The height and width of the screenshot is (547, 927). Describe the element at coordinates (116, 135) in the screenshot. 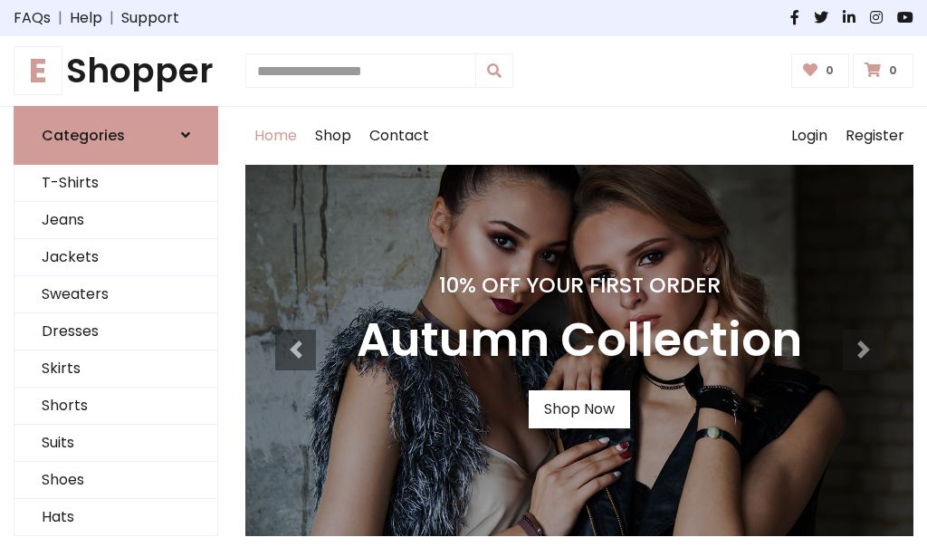

I see `a: Categories` at that location.